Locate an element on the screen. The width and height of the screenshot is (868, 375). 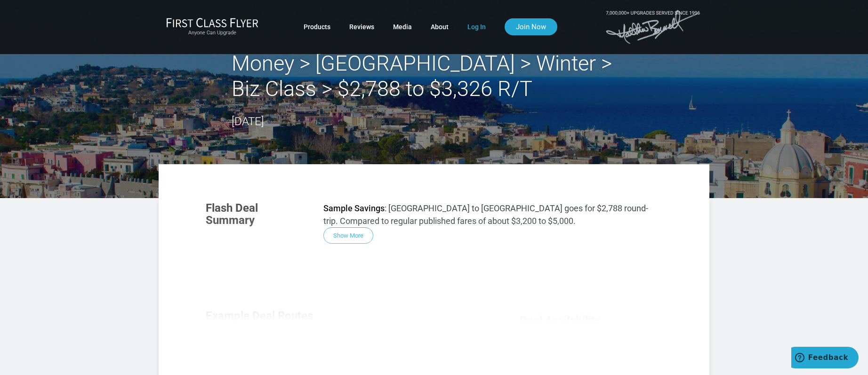
a: Log In is located at coordinates (476, 27).